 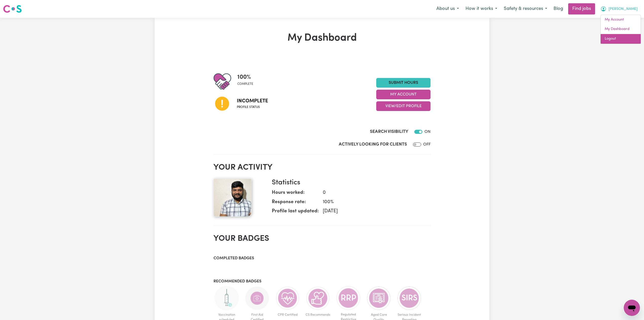 I want to click on a: Logout, so click(x=621, y=39).